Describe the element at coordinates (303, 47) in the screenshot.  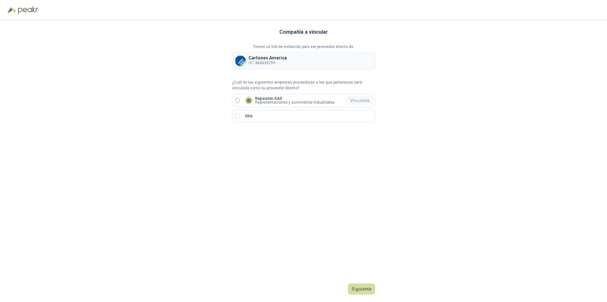
I see `p: Tienes un link de invitación para ser proveedor directo de:` at that location.